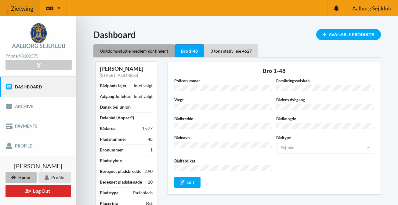  What do you see at coordinates (231, 51) in the screenshot?
I see `div: 3 tons stativ leje 4627` at bounding box center [231, 51].